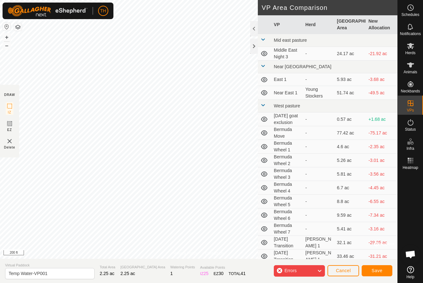  I want to click on td: 5.81 ac, so click(350, 174).